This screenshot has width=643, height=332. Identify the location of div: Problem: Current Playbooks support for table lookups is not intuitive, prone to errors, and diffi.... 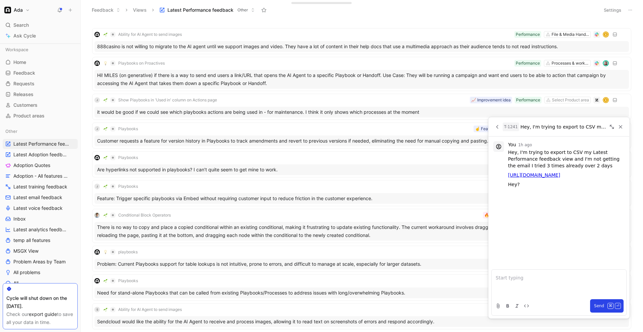
(362, 264).